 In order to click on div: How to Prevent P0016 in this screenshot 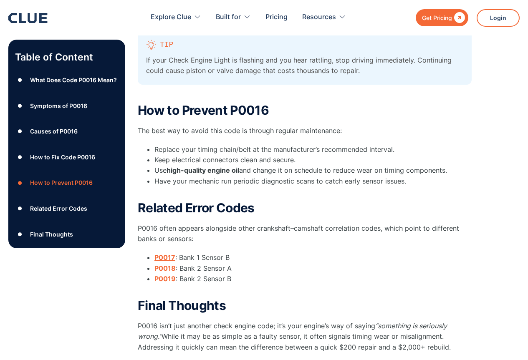, I will do `click(61, 183)`.